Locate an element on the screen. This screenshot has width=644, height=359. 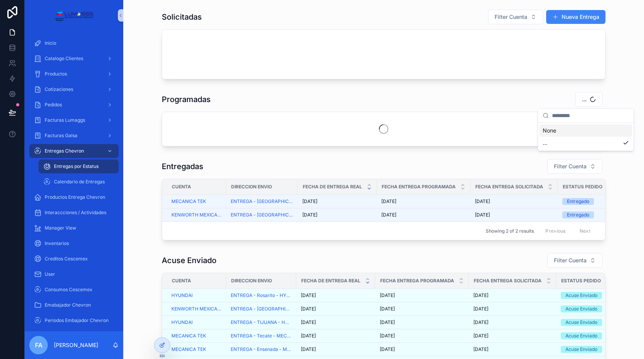
span: Emabajador Chevron is located at coordinates (68, 305).